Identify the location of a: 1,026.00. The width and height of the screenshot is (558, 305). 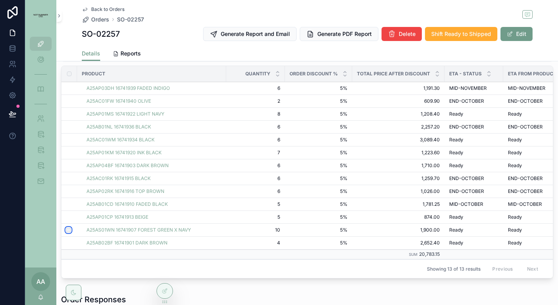
(398, 192).